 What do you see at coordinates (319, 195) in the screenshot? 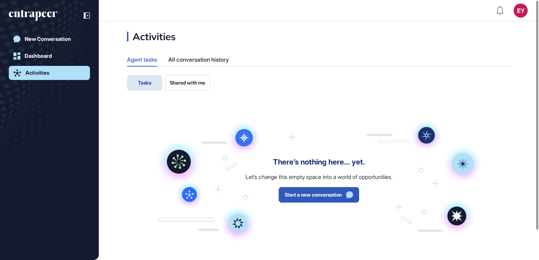
I see `button: Start a new conversation` at bounding box center [319, 195].